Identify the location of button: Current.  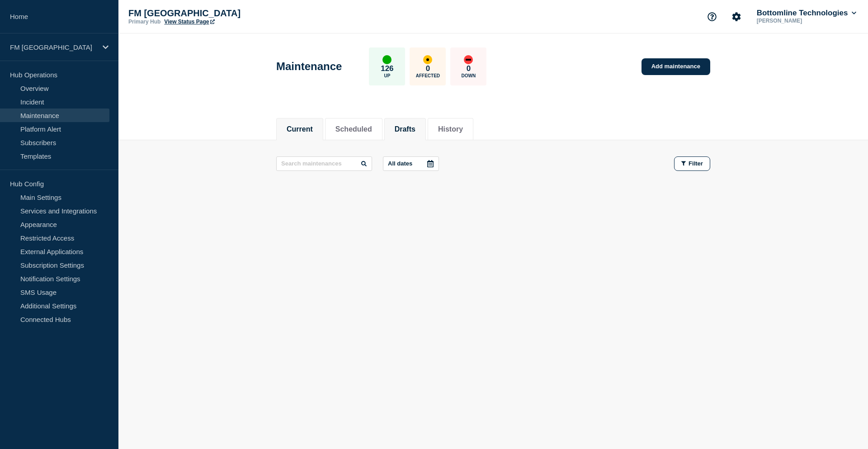
(300, 129).